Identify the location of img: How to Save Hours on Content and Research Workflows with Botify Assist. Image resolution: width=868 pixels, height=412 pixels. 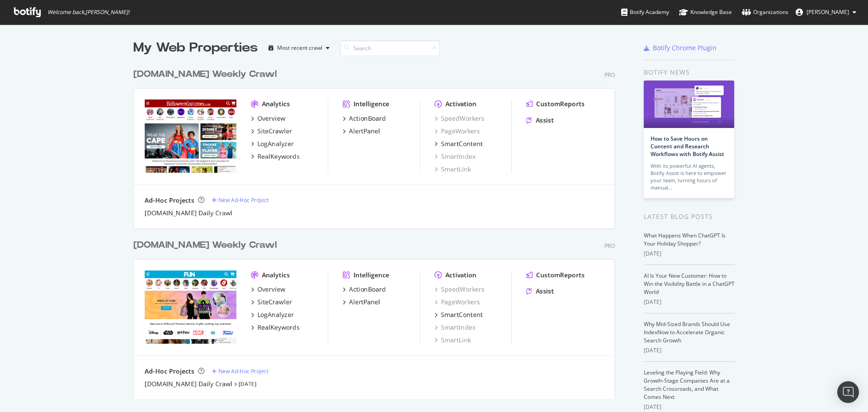
(690, 104).